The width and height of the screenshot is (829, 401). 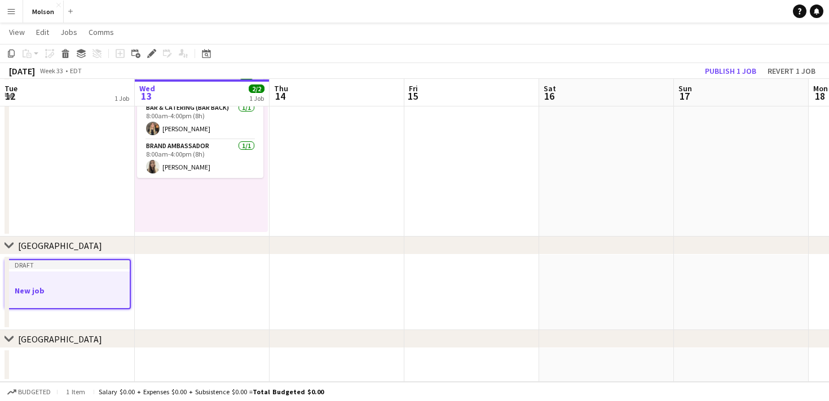 I want to click on div: EDT, so click(x=76, y=70).